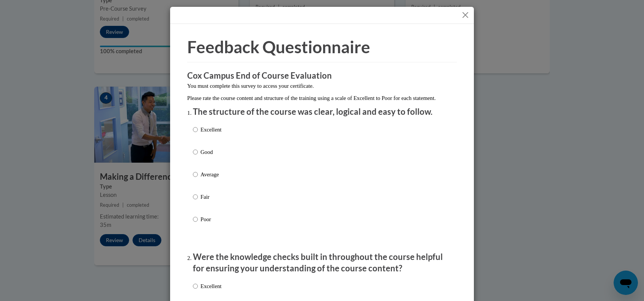 Image resolution: width=644 pixels, height=301 pixels. What do you see at coordinates (210, 197) in the screenshot?
I see `p: Fair` at bounding box center [210, 197].